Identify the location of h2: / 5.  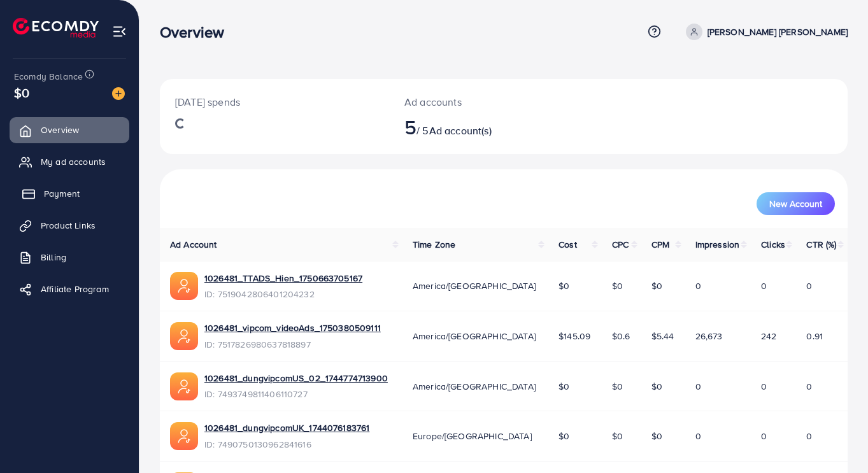
(475, 126).